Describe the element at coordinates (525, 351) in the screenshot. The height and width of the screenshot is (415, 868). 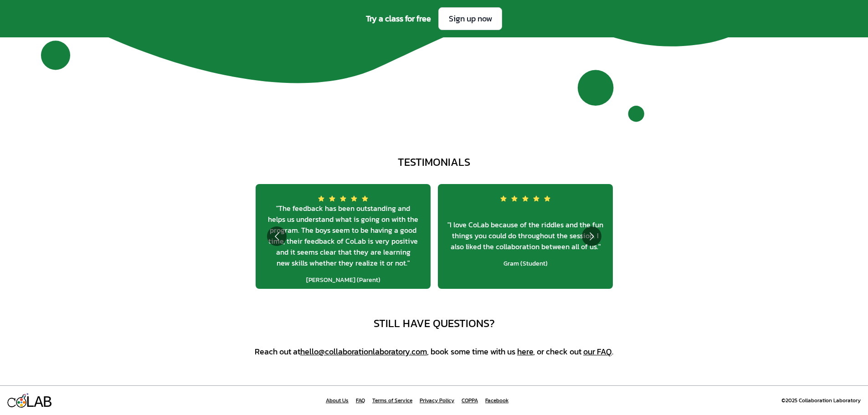
I see `a: here` at that location.